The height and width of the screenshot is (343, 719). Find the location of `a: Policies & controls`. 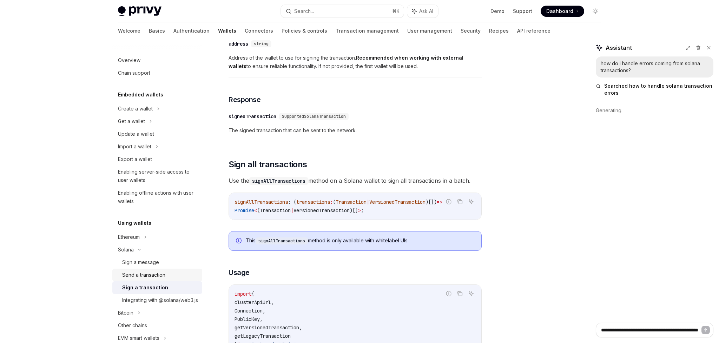

a: Policies & controls is located at coordinates (304, 31).